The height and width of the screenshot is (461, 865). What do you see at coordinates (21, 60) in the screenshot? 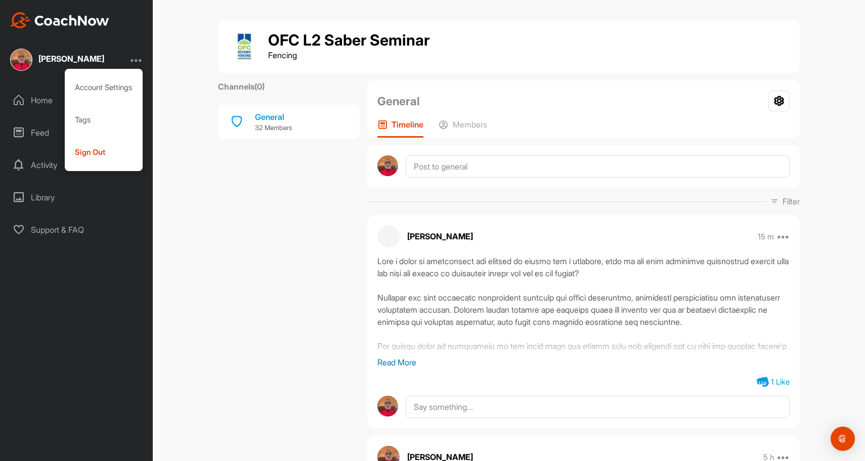
I see `img: square_1dabbe1f53303f1ddc21cfd5b1e671c9.jpg` at bounding box center [21, 60].